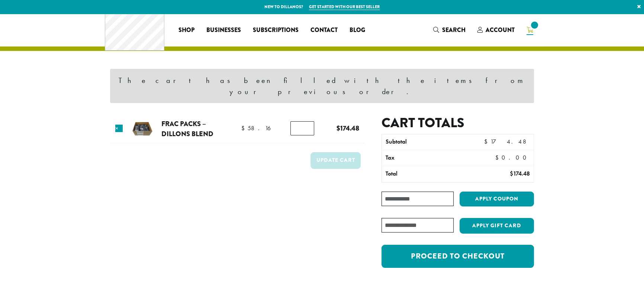 The width and height of the screenshot is (644, 308). Describe the element at coordinates (458, 123) in the screenshot. I see `h2: Cart totals` at that location.